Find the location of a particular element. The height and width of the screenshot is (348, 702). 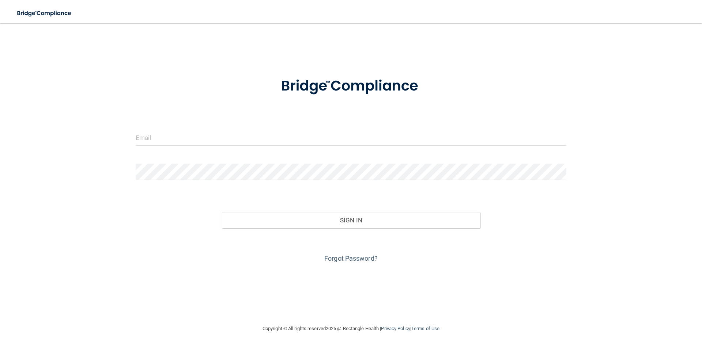

a: Forgot Password? is located at coordinates (351, 259).